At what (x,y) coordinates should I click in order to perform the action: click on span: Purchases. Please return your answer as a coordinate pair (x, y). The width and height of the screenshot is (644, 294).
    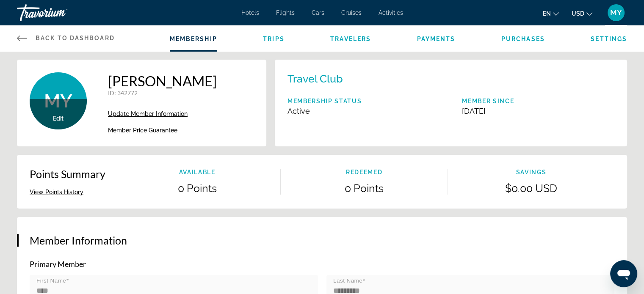
    Looking at the image, I should click on (523, 39).